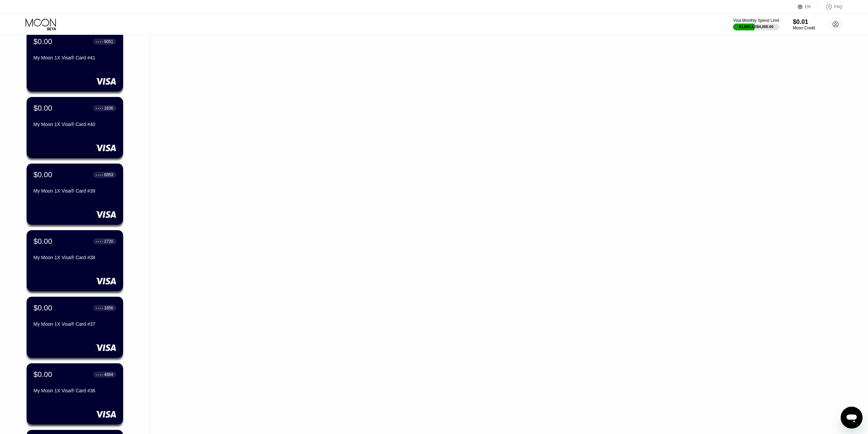 This screenshot has width=868, height=434. I want to click on div: My Moon 1X Visa® Card #41, so click(75, 57).